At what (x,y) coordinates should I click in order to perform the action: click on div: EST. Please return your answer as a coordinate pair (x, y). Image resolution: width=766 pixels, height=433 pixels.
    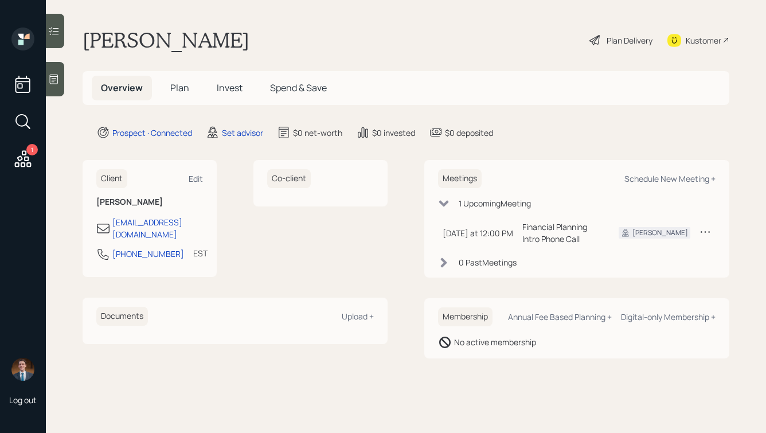
    Looking at the image, I should click on (200, 253).